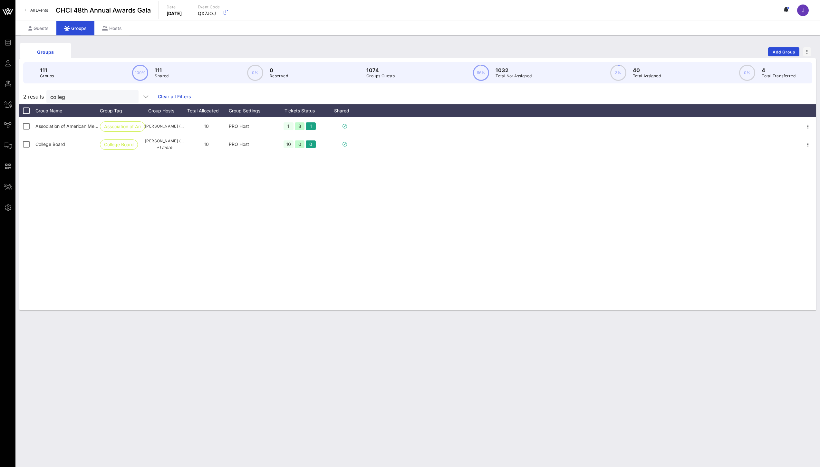 Image resolution: width=820 pixels, height=467 pixels. Describe the element at coordinates (103, 10) in the screenshot. I see `span: CHCI 48th Annual Awards Gala` at that location.